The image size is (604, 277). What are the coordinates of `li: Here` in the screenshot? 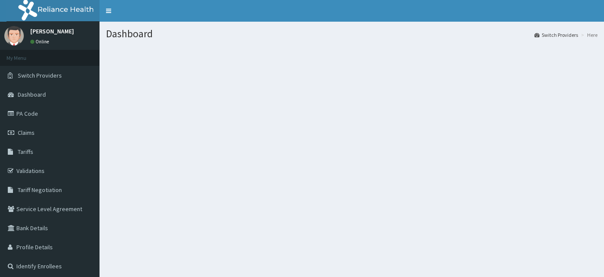 It's located at (588, 35).